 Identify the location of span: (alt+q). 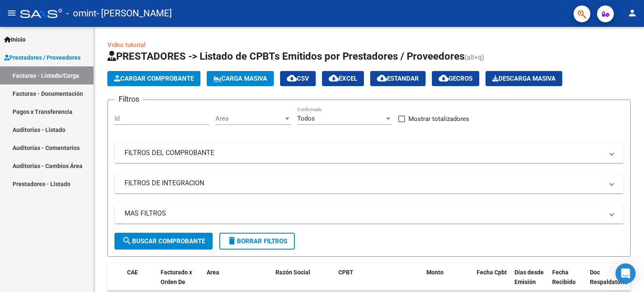
(474, 57).